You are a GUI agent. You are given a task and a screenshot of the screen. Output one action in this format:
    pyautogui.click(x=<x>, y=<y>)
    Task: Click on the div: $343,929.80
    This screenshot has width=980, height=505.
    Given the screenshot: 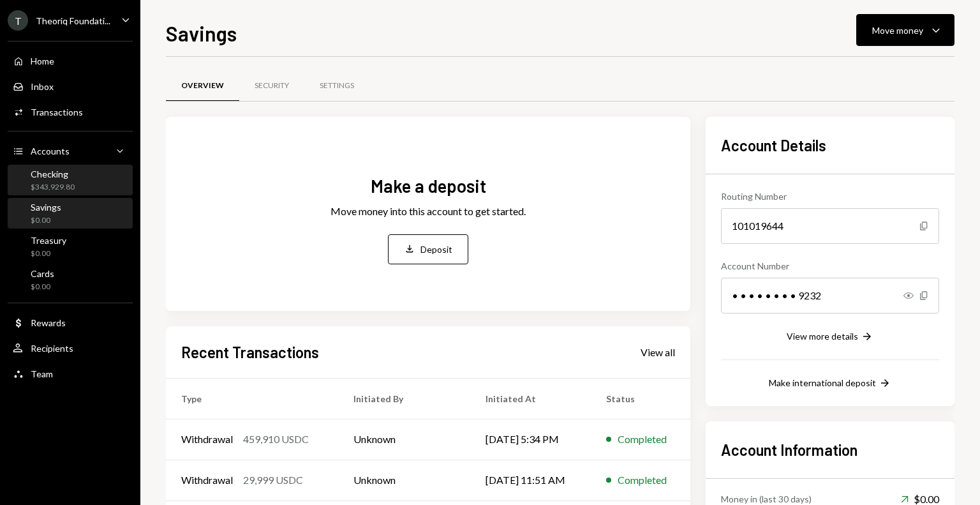 What is the action you would take?
    pyautogui.click(x=52, y=187)
    